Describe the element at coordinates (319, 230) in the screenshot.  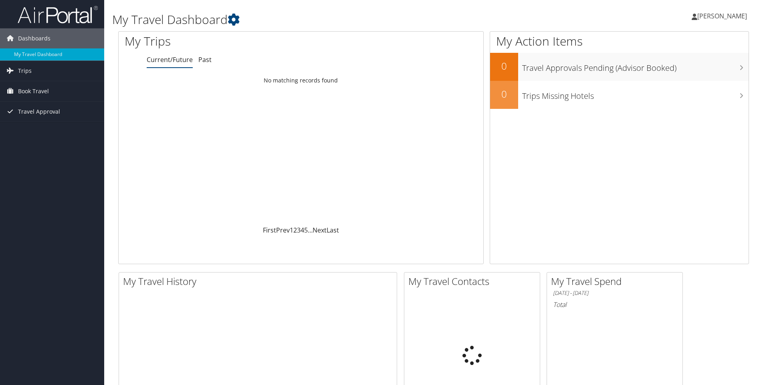
I see `a: Next` at that location.